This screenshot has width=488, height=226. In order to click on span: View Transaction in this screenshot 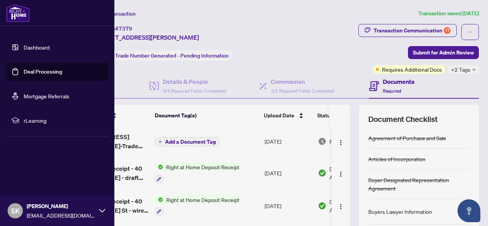, I will do `click(115, 14)`.